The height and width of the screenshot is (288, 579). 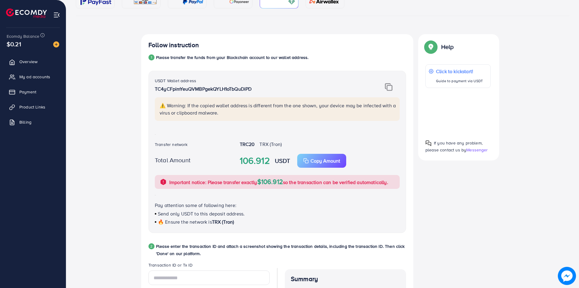 I want to click on p: Copy Amount, so click(x=326, y=161).